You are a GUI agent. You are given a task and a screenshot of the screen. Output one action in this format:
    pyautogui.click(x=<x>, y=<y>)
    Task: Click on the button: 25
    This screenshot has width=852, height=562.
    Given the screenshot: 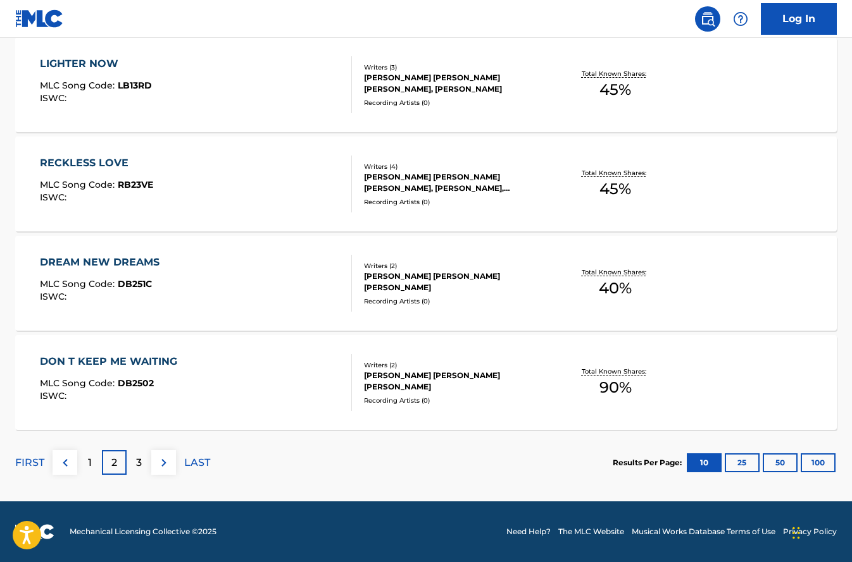 What is the action you would take?
    pyautogui.click(x=742, y=463)
    